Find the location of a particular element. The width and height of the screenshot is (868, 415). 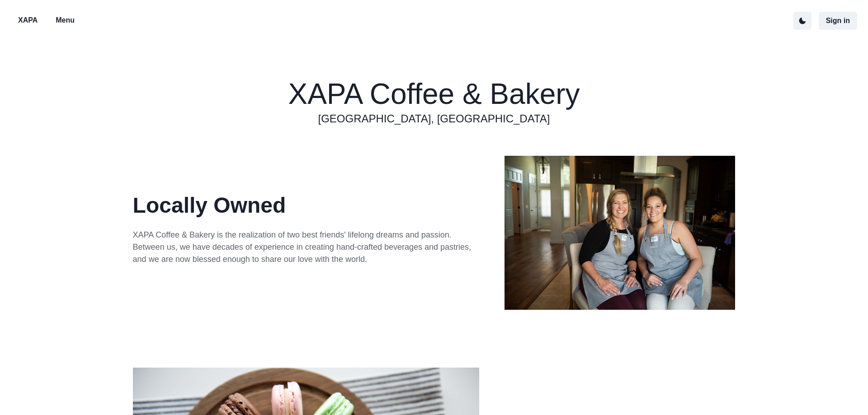

p: XAPA is located at coordinates (28, 20).